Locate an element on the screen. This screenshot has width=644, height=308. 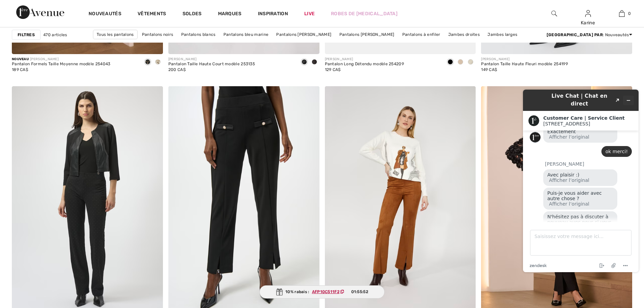
span: Chat is located at coordinates (22, 8).